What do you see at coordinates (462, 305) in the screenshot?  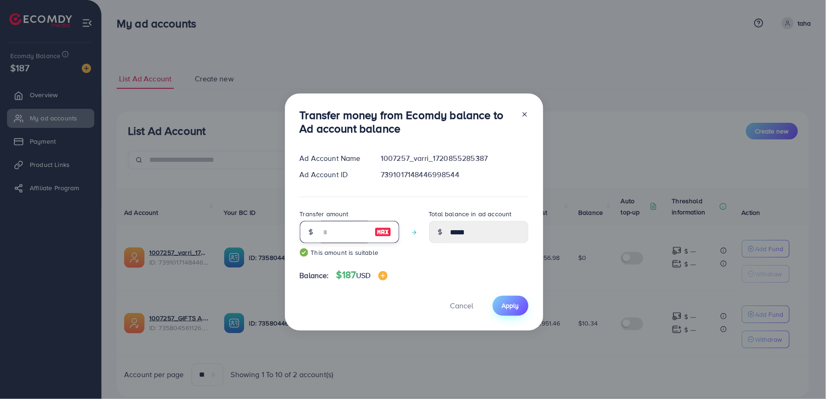 I see `button: Cancel` at bounding box center [462, 305].